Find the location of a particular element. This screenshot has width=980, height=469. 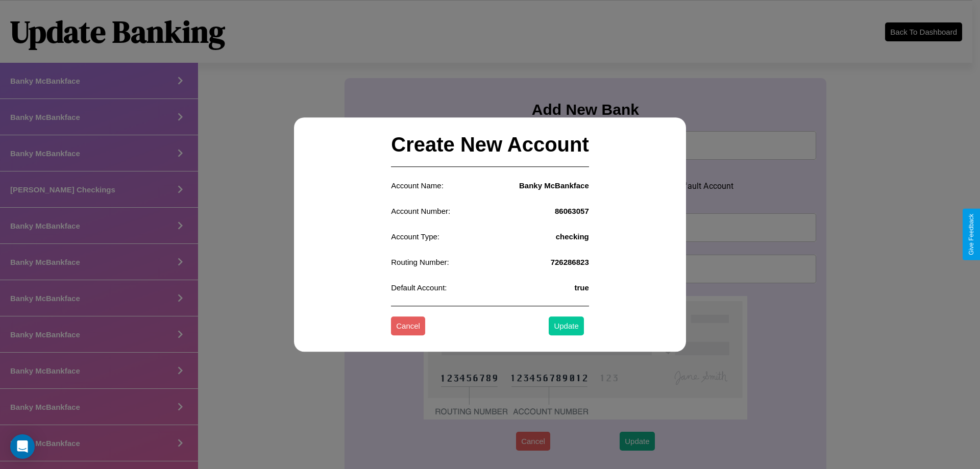

p: Account Name: is located at coordinates (417, 185).